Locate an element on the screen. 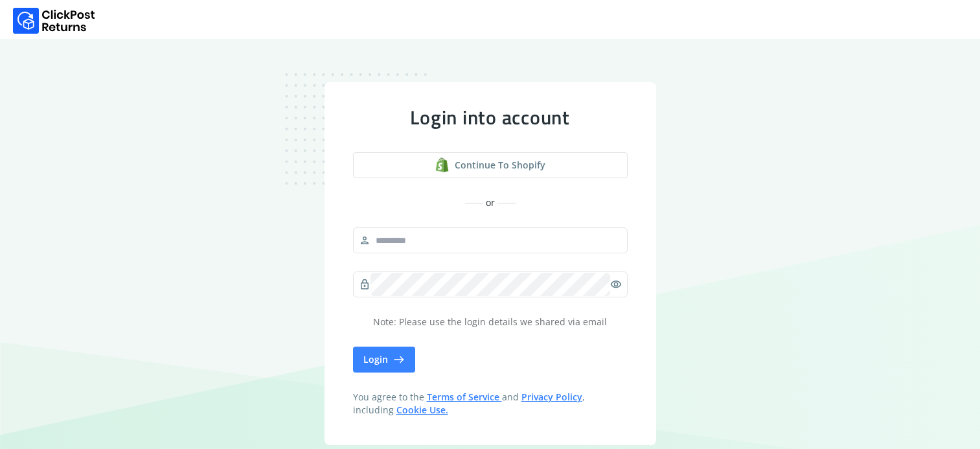 This screenshot has width=980, height=449. img: Logo is located at coordinates (54, 21).